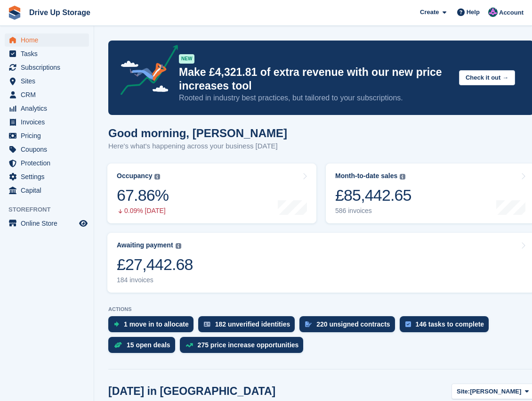 The width and height of the screenshot is (532, 401). Describe the element at coordinates (49, 40) in the screenshot. I see `span: Home` at that location.